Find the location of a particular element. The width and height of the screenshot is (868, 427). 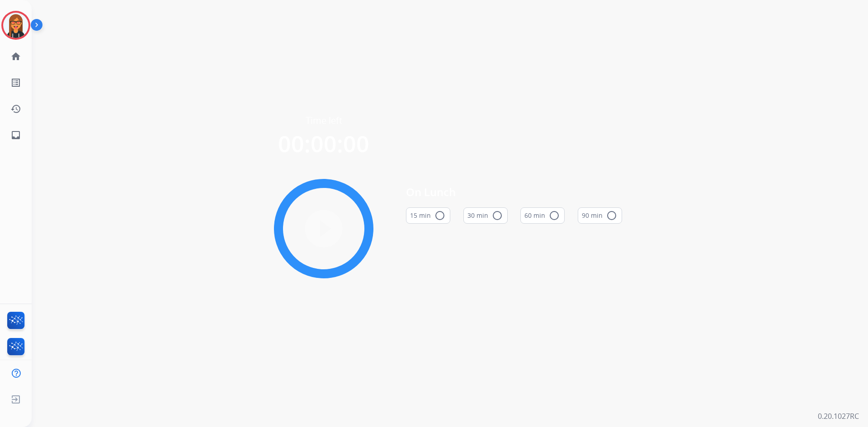

mat-icon: home is located at coordinates (16, 57).